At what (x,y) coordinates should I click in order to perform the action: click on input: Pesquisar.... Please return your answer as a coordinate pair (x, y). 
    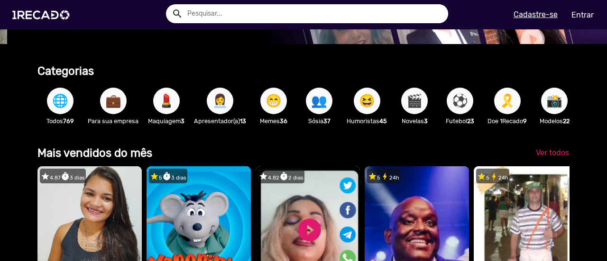
    Looking at the image, I should click on (314, 14).